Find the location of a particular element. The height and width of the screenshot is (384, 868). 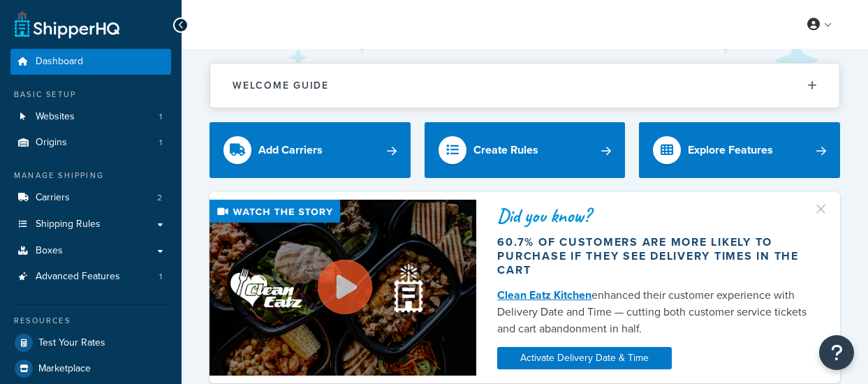

div: Resources is located at coordinates (91, 321).